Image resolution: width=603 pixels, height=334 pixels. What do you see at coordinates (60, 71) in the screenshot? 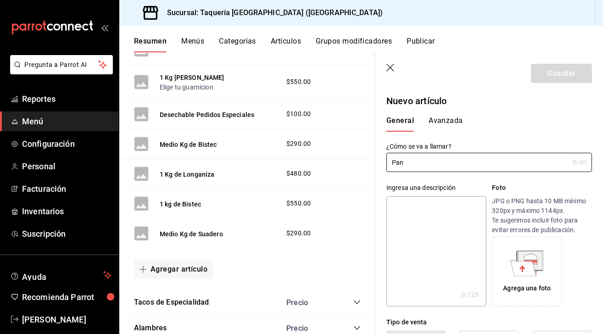
I see `a: Pregunta a Parrot AI` at bounding box center [60, 71].